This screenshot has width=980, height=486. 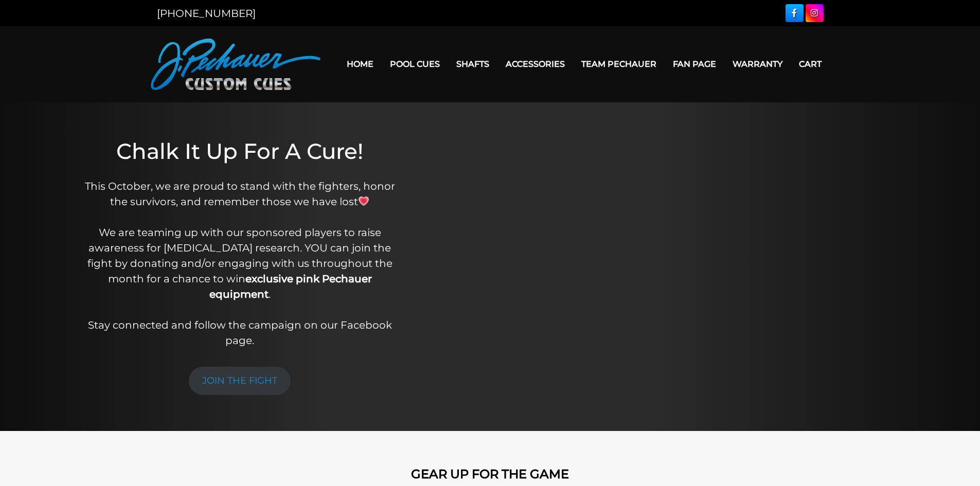 What do you see at coordinates (414, 63) in the screenshot?
I see `a: Pool Cues` at bounding box center [414, 63].